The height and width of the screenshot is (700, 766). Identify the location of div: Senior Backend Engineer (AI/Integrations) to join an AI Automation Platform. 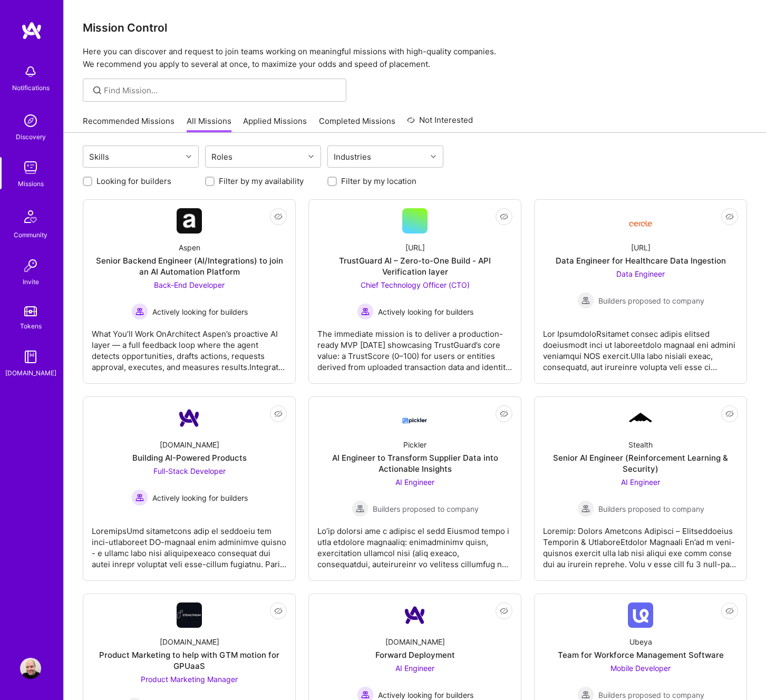
(189, 266).